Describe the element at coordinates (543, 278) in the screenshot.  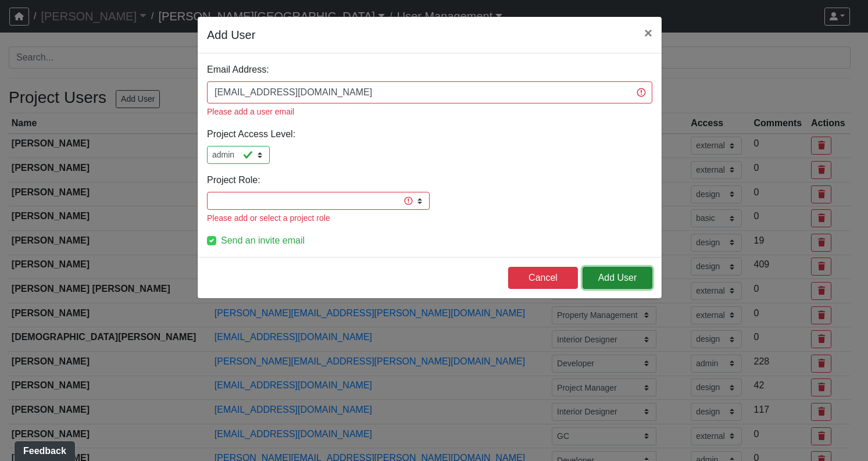
I see `button: Cancel` at that location.